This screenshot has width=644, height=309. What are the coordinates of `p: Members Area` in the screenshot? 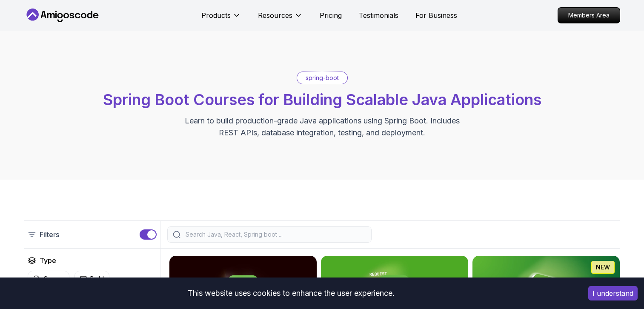 It's located at (589, 16).